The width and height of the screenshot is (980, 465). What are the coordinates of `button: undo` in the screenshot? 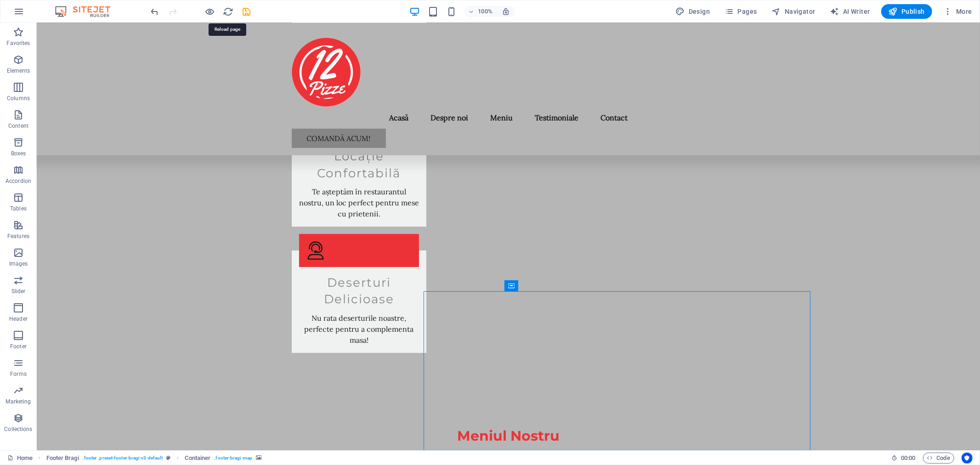 It's located at (155, 12).